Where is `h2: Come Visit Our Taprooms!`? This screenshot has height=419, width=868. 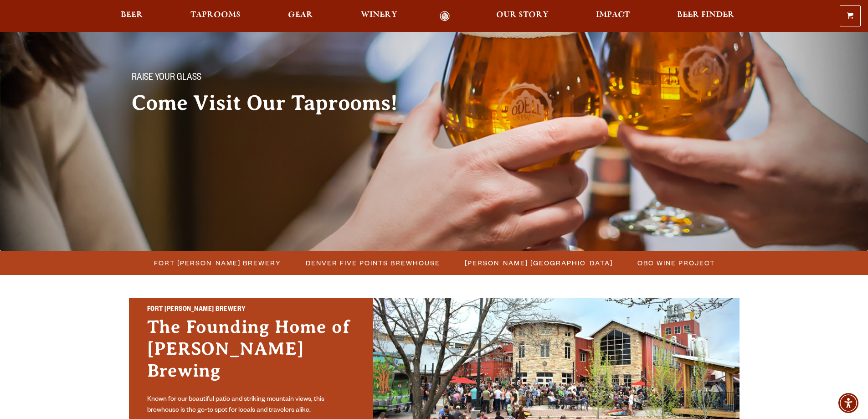
h2: Come Visit Our Taprooms! is located at coordinates (274, 103).